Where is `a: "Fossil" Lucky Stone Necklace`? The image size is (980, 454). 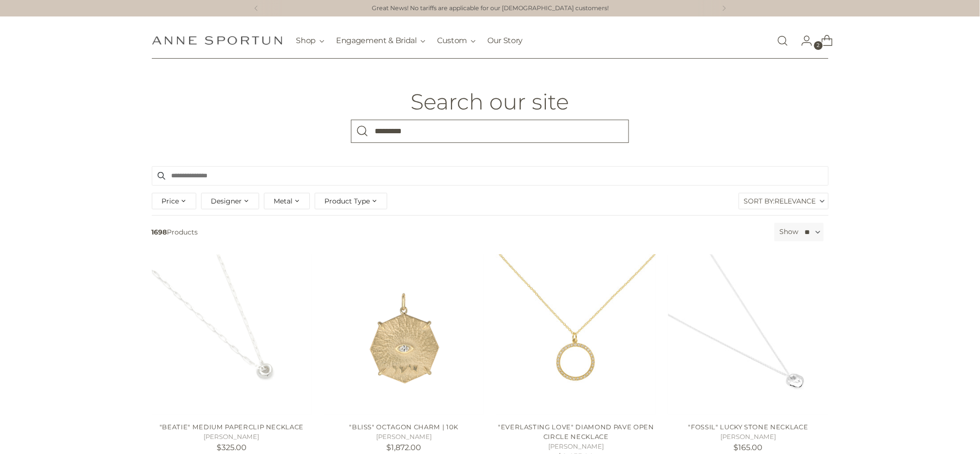
a: "Fossil" Lucky Stone Necklace is located at coordinates (749, 427).